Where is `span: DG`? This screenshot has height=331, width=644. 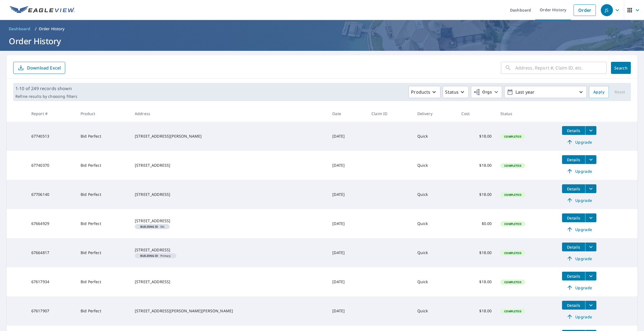
span: DG is located at coordinates (152, 226).